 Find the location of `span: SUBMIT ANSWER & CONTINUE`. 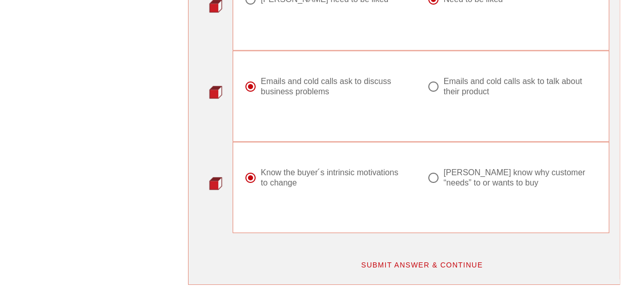

span: SUBMIT ANSWER & CONTINUE is located at coordinates (421, 265).